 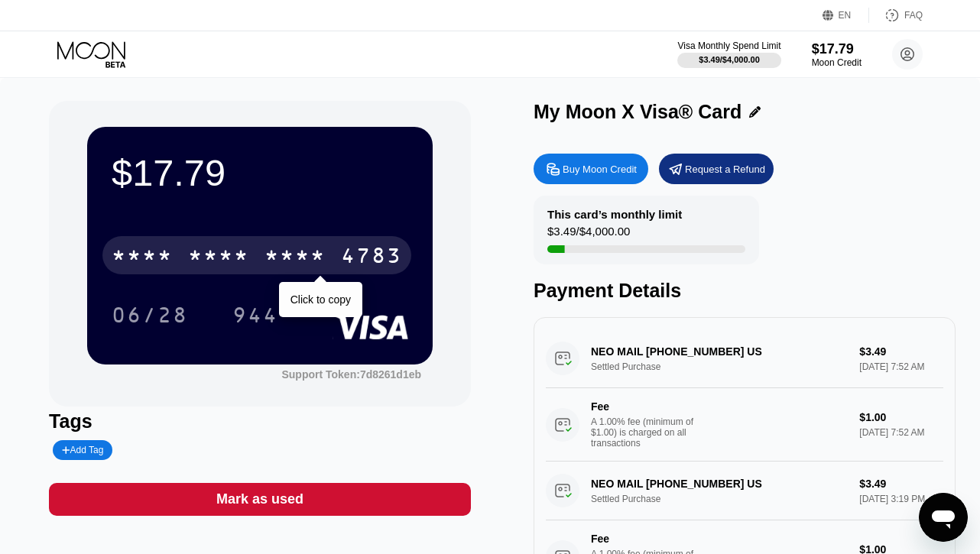 I want to click on div: Visa Monthly Spend Limit, so click(x=729, y=46).